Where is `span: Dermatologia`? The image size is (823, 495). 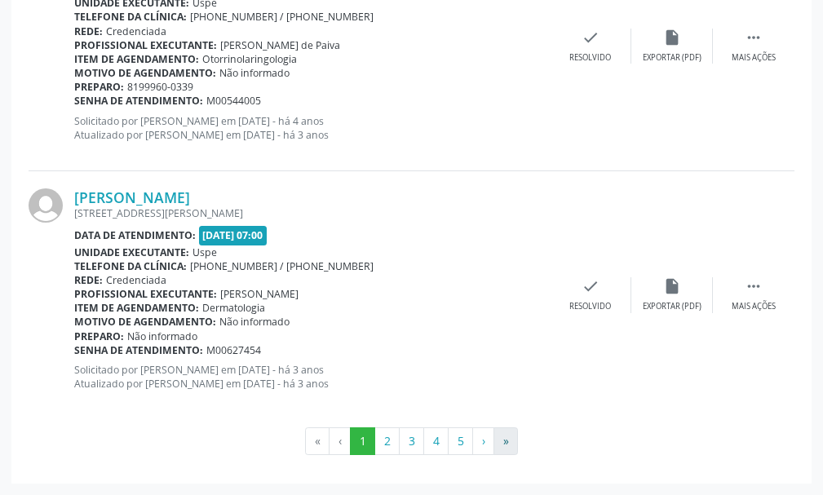 span: Dermatologia is located at coordinates (233, 308).